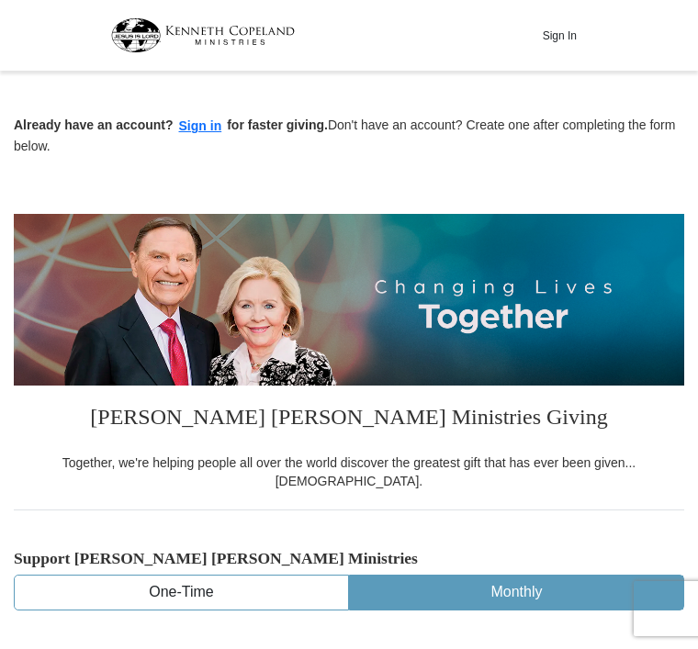 The image size is (698, 649). Describe the element at coordinates (559, 35) in the screenshot. I see `button: Sign In` at that location.